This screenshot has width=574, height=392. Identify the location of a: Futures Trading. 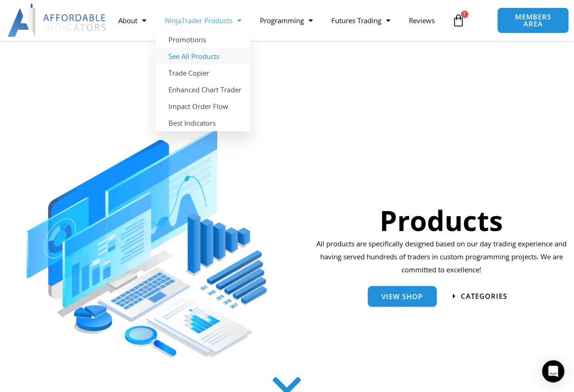
(360, 20).